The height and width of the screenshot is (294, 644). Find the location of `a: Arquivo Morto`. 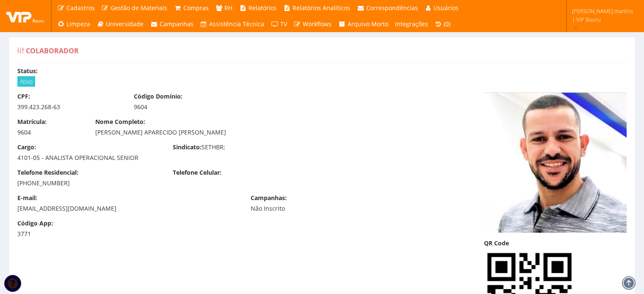

a: Arquivo Morto is located at coordinates (363, 24).